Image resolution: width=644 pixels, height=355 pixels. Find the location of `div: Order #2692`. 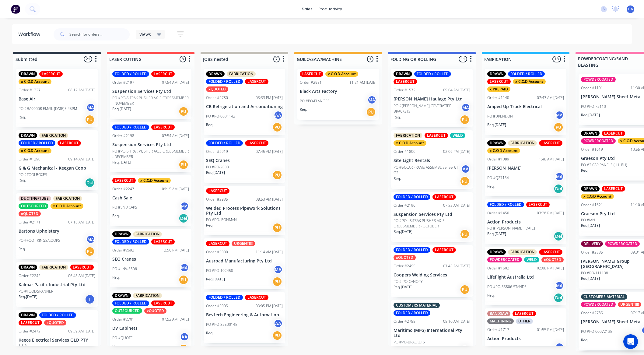

div: Order #2692 is located at coordinates (124, 250).